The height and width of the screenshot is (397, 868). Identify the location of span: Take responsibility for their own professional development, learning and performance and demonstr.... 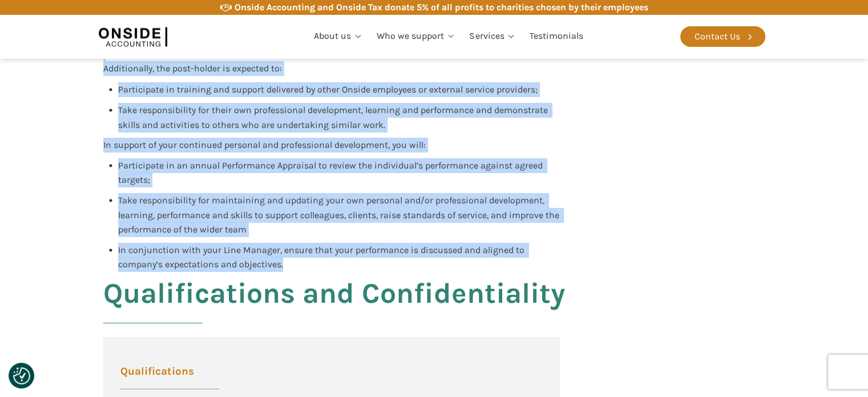
(334, 117).